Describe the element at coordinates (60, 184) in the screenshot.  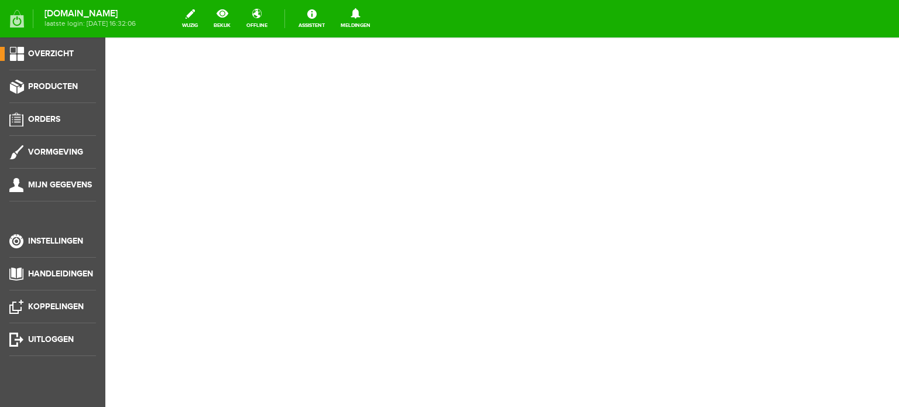
I see `span: Mijn gegevens` at that location.